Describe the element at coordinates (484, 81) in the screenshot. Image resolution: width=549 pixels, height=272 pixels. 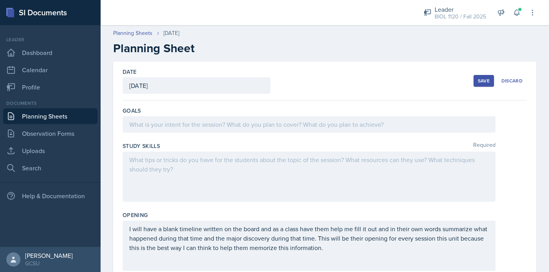
I see `button: Save` at that location.